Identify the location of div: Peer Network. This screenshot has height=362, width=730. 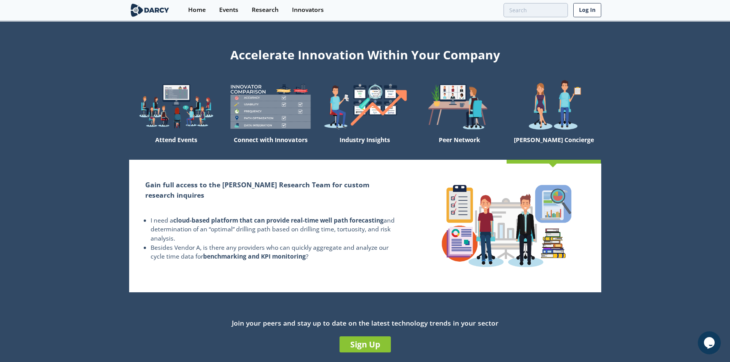
(460, 146).